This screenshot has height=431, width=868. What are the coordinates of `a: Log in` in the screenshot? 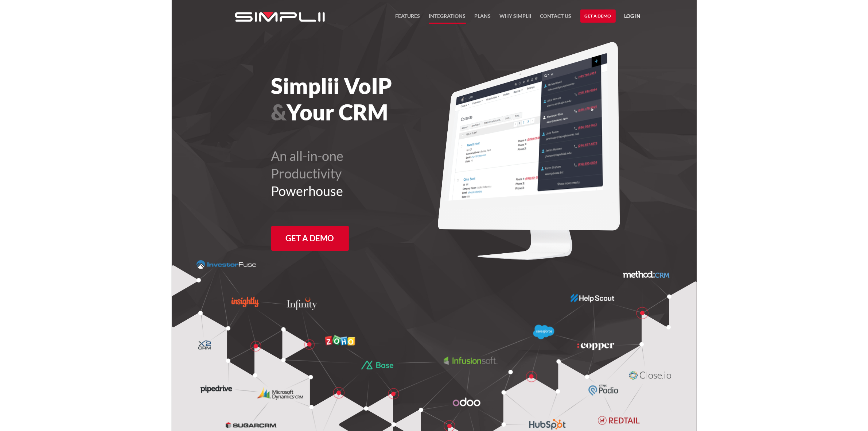 It's located at (633, 17).